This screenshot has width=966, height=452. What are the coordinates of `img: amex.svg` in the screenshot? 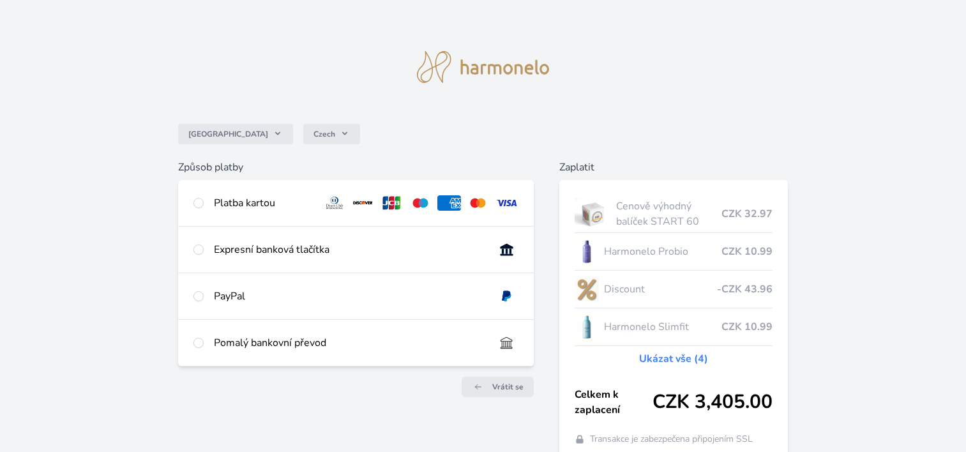 It's located at (449, 203).